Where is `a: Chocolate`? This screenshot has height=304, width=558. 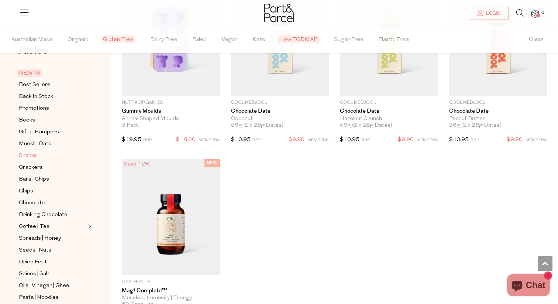
a: Chocolate is located at coordinates (52, 203).